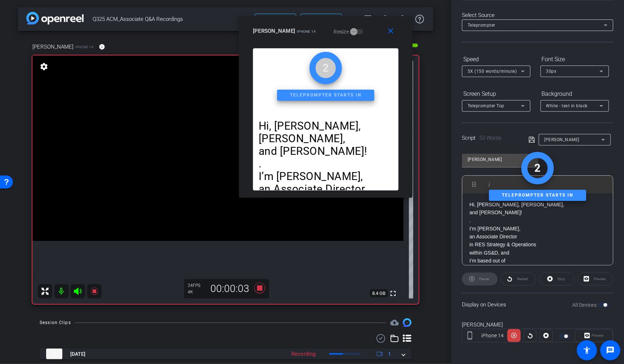 This screenshot has width=624, height=364. What do you see at coordinates (610, 350) in the screenshot?
I see `mat-icon: message` at bounding box center [610, 350].